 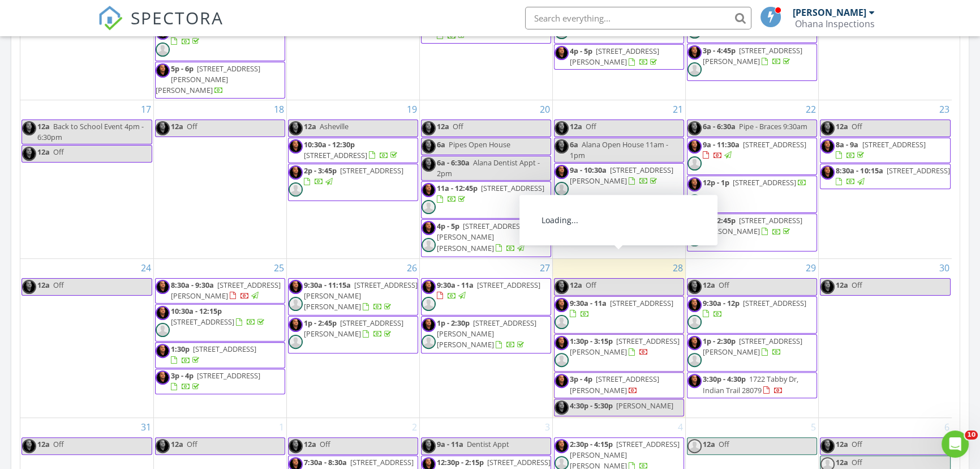 What do you see at coordinates (448, 226) in the screenshot?
I see `span: 4p - 5p` at bounding box center [448, 226].